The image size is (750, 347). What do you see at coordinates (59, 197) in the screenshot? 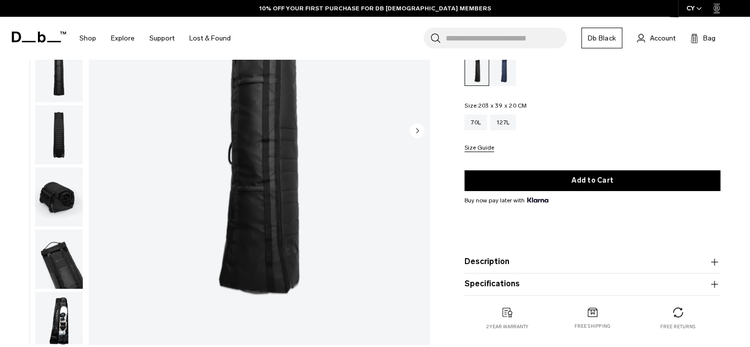
I see `img: Snow_roller_pro_black_out_new_db7.png` at bounding box center [59, 197].